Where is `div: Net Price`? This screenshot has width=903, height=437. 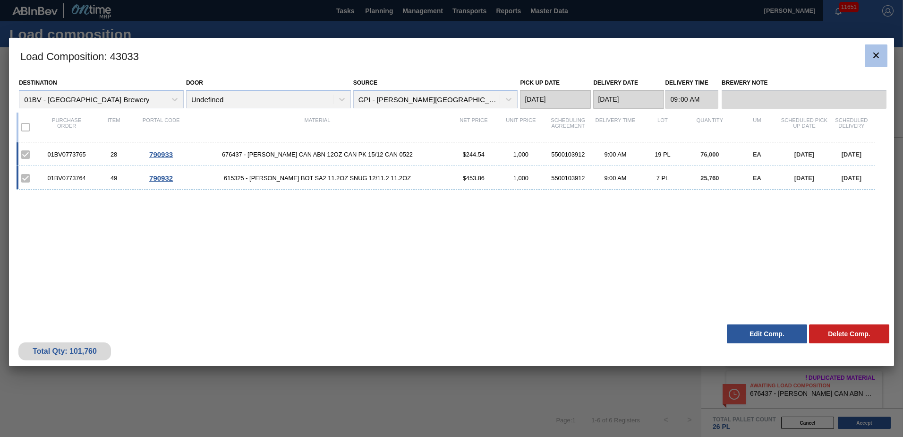
div: Net Price is located at coordinates (474, 127).